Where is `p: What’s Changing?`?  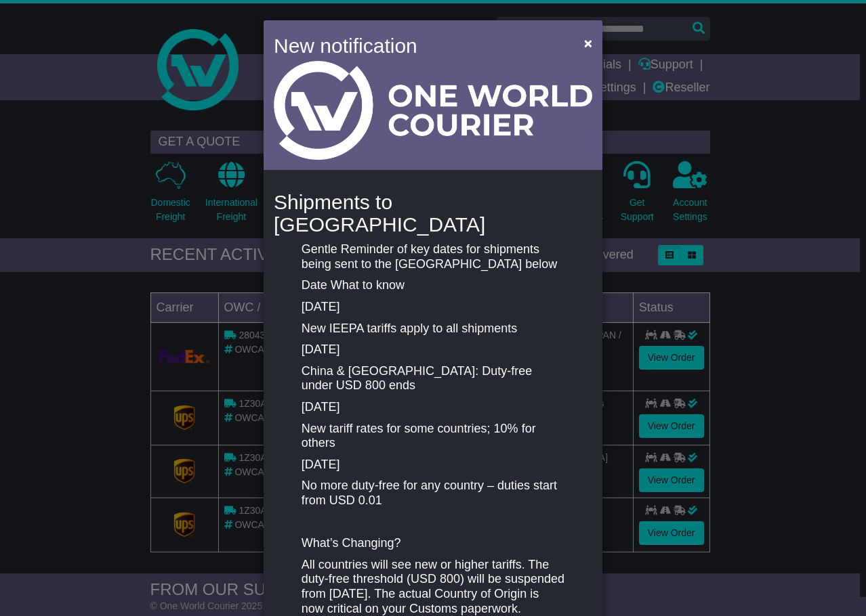 p: What’s Changing? is located at coordinates (433, 544).